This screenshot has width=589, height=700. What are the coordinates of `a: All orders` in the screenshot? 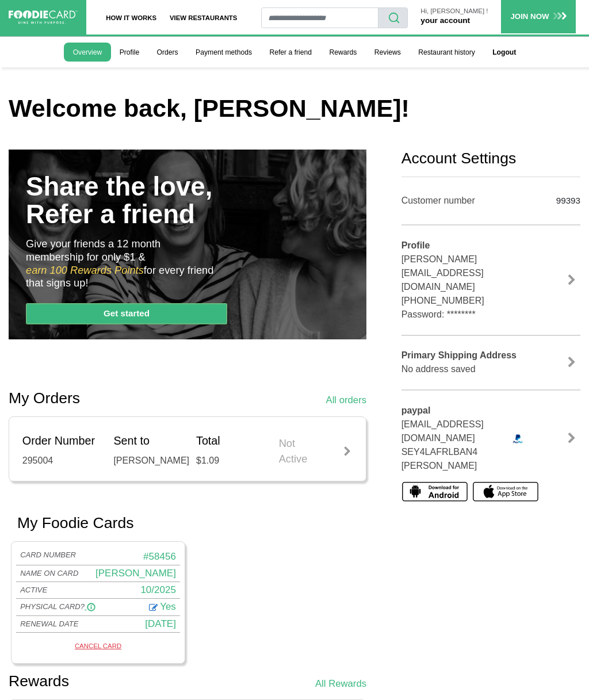 It's located at (346, 400).